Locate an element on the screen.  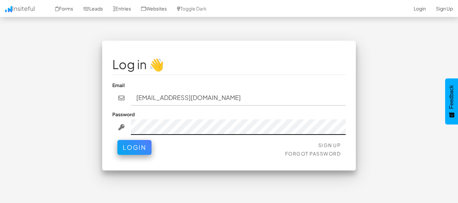
button: Login is located at coordinates (134, 147).